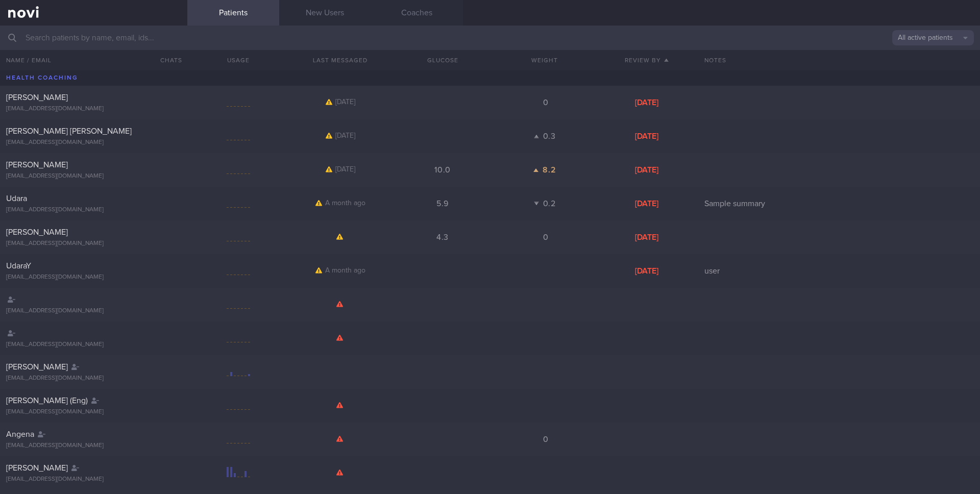 This screenshot has height=494, width=980. I want to click on div: Usage, so click(239, 60).